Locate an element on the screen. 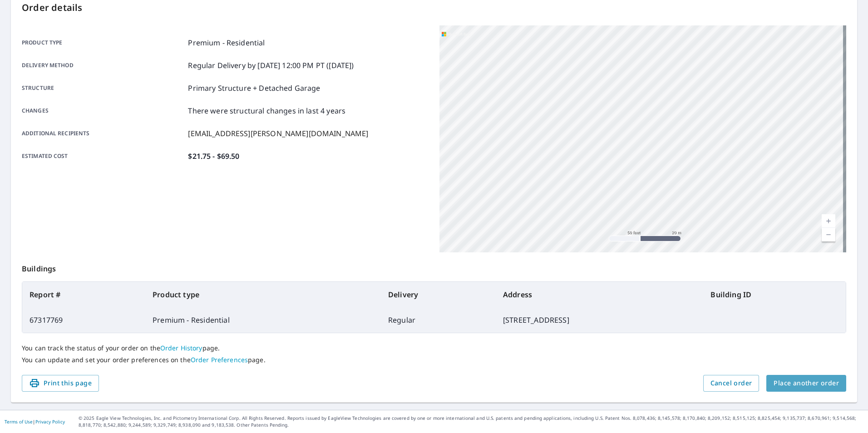 This screenshot has height=433, width=868. p: Buildings is located at coordinates (434, 267).